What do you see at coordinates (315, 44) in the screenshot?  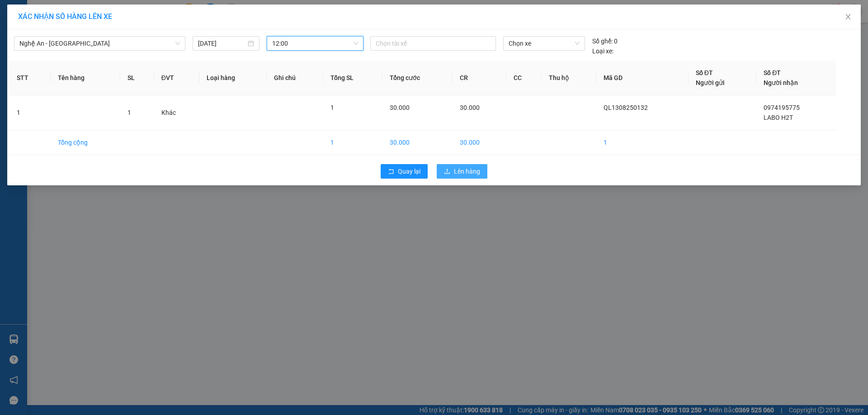 I see `span: 12:00` at bounding box center [315, 44].